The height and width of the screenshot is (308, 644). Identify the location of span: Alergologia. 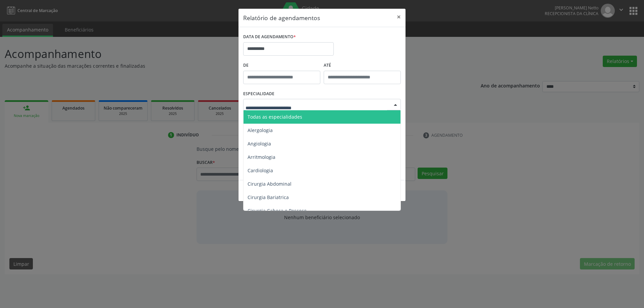
(260, 130).